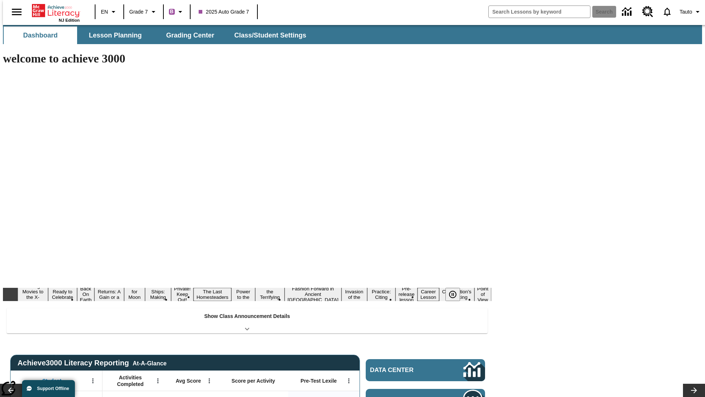 The image size is (705, 397). Describe the element at coordinates (313, 294) in the screenshot. I see `button: Slide 11 Fashion Forward in Ancient Rome` at that location.